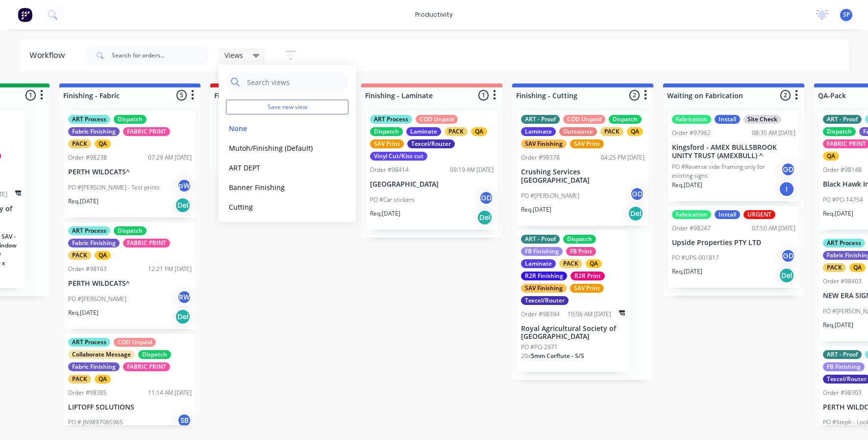 The width and height of the screenshot is (868, 440). What do you see at coordinates (278, 167) in the screenshot?
I see `button: ART DEPT` at bounding box center [278, 167].